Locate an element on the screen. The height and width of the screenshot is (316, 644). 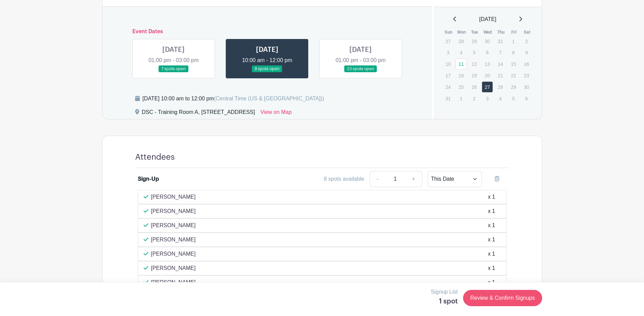
p: 22 is located at coordinates (513, 75).